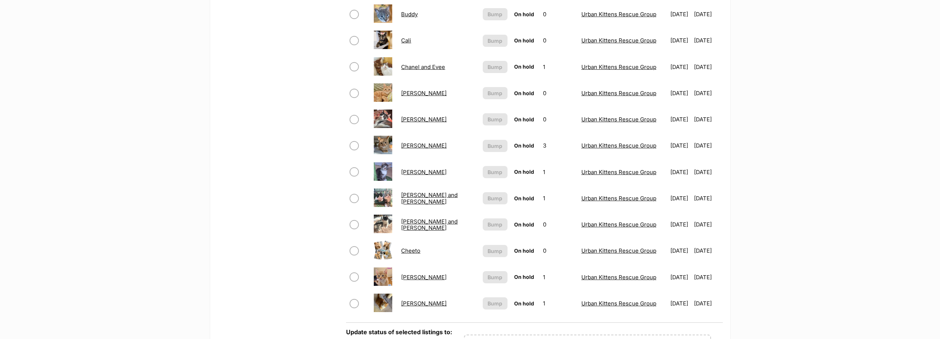 The height and width of the screenshot is (339, 940). Describe the element at coordinates (383, 277) in the screenshot. I see `img: Cheryl` at that location.